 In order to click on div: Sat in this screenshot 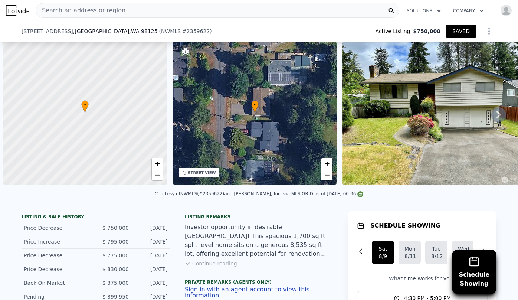, I will do `click(383, 249)`.